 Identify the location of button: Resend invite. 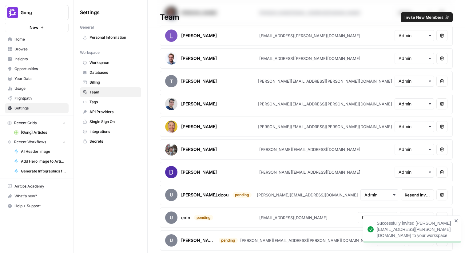
(418, 195).